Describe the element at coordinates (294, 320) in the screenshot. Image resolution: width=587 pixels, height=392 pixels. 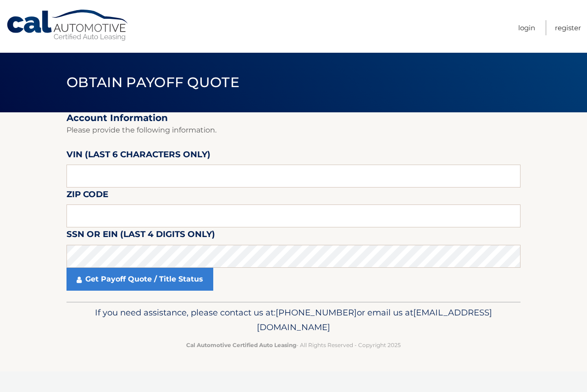
I see `p: If you need assistance, please contact us at: or email us at` at that location.